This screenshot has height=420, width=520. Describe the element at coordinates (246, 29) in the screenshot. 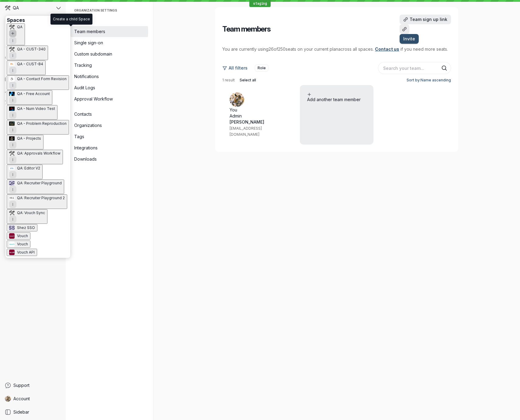

I see `h2: Team members` at that location.